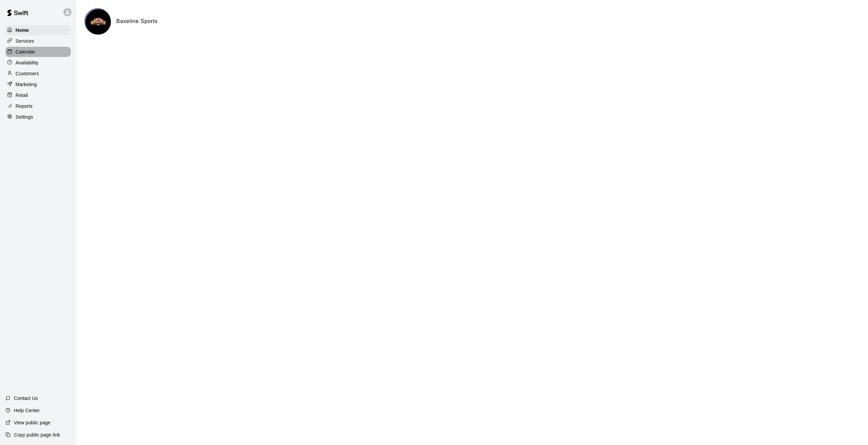 The image size is (868, 445). Describe the element at coordinates (38, 106) in the screenshot. I see `a: Reports` at that location.